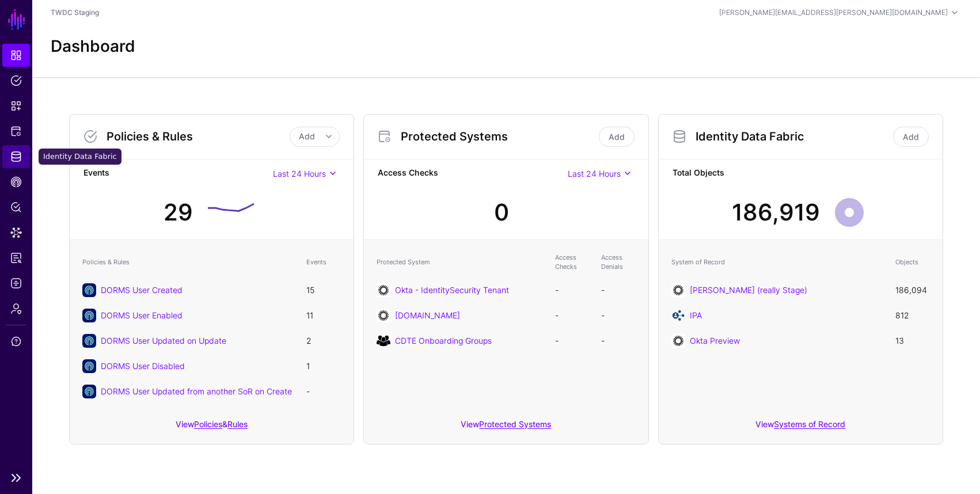 This screenshot has width=980, height=494. I want to click on th: Access Denials, so click(619, 262).